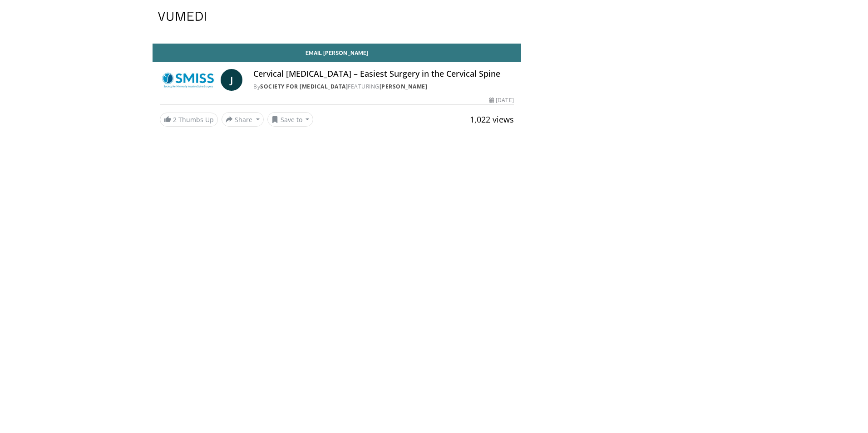 This screenshot has width=868, height=433. What do you see at coordinates (188, 80) in the screenshot?
I see `img: Society for Minimally Invasive Spine Surgery` at bounding box center [188, 80].